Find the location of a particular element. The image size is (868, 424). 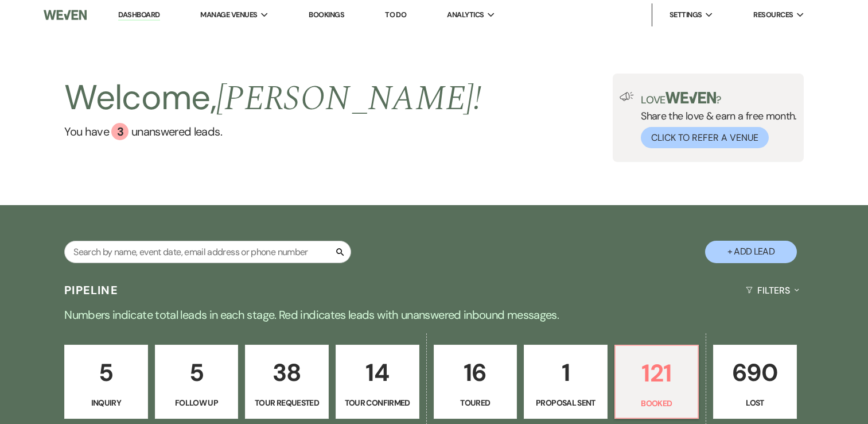

span: Manage Venues is located at coordinates (228, 15).